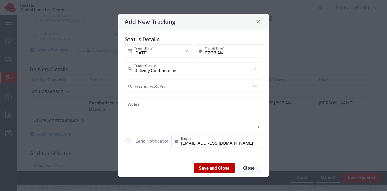 The height and width of the screenshot is (191, 387). Describe the element at coordinates (152, 141) in the screenshot. I see `label: Send Notification` at that location.